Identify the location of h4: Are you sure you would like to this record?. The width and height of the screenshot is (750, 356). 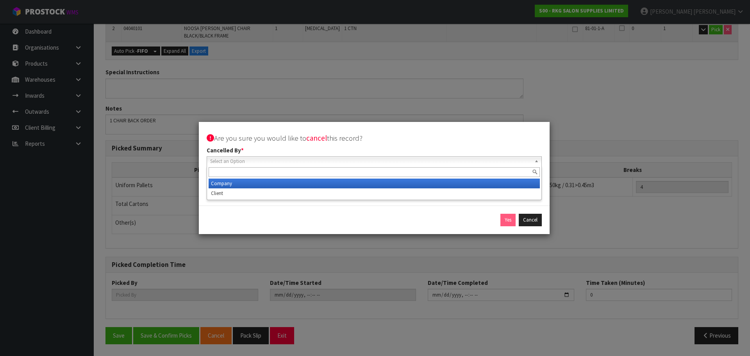
(374, 138).